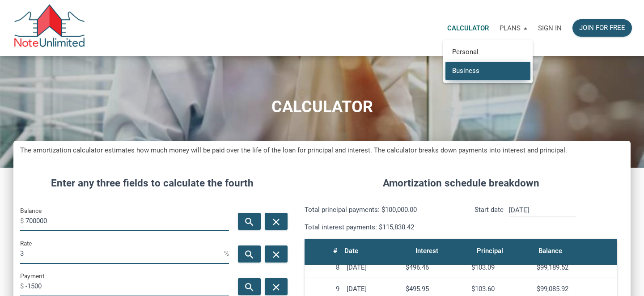  I want to click on p: Total principal payments: $100,000.00, so click(379, 210).